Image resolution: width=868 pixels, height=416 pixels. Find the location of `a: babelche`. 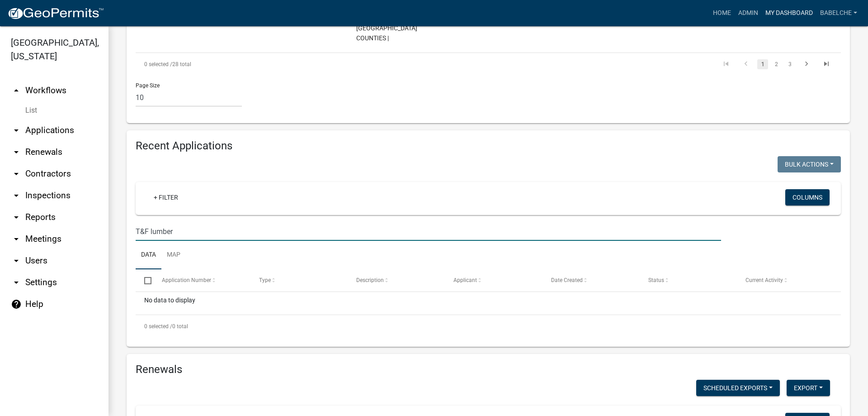

a: babelche is located at coordinates (838, 13).